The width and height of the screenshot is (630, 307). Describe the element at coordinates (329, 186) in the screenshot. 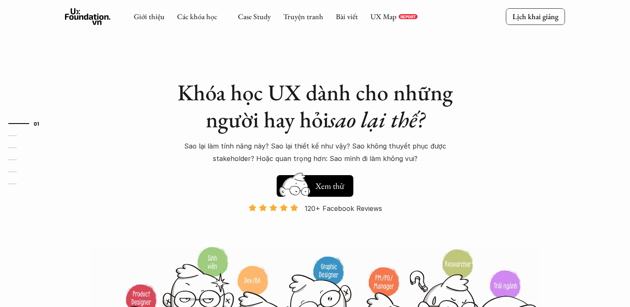

I see `h5: Xem thử` at that location.